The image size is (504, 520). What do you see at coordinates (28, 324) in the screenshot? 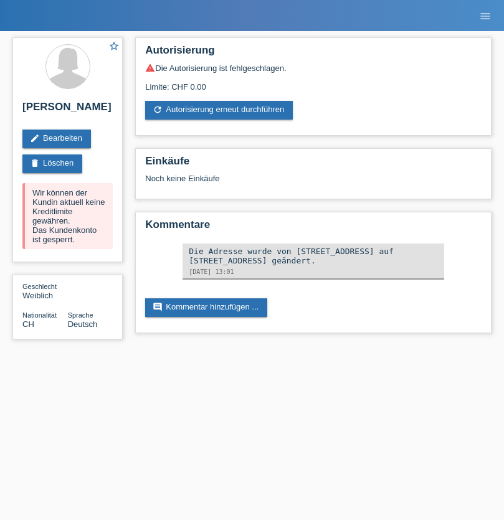
I see `span: Schweiz` at bounding box center [28, 324].